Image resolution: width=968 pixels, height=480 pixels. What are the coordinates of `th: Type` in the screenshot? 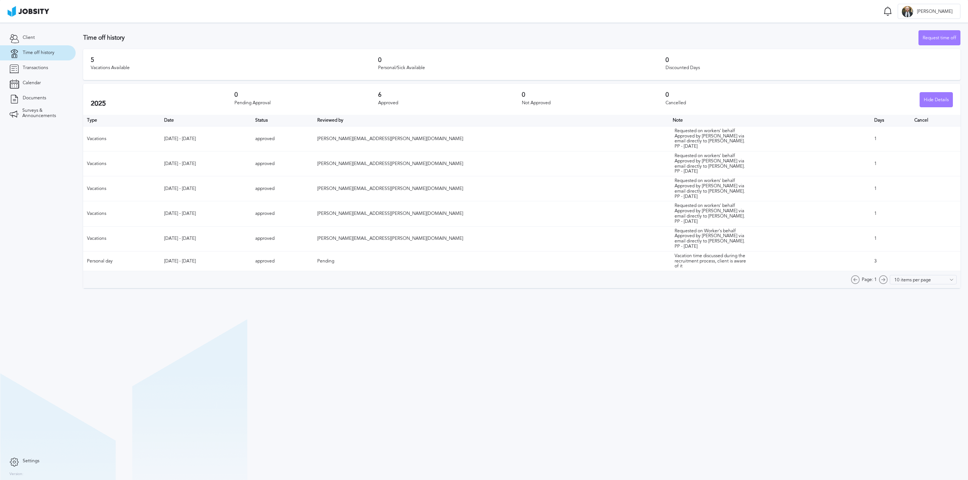 It's located at (122, 121).